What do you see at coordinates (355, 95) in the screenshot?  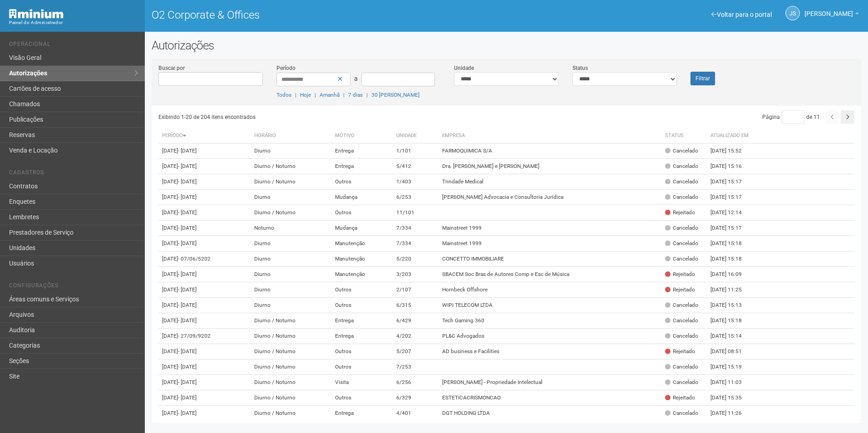 I see `a: 7 dias` at bounding box center [355, 95].